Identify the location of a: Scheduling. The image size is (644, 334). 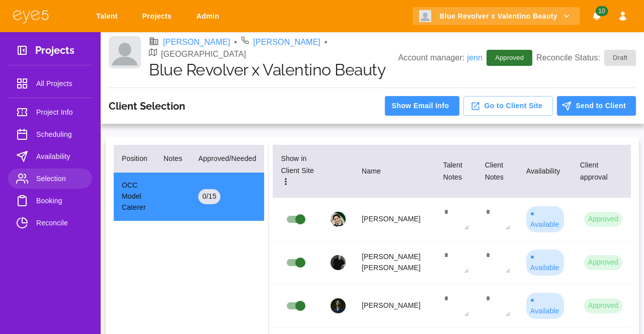
(50, 134).